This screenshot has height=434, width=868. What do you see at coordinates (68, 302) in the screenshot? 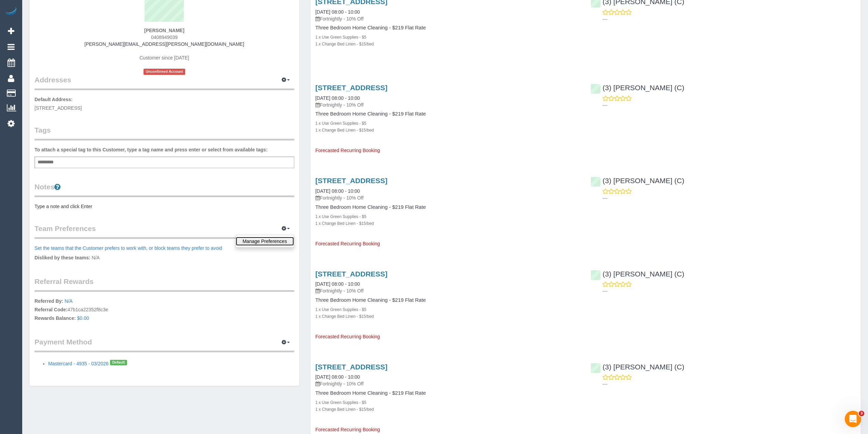
I see `a: N/A` at bounding box center [68, 302].